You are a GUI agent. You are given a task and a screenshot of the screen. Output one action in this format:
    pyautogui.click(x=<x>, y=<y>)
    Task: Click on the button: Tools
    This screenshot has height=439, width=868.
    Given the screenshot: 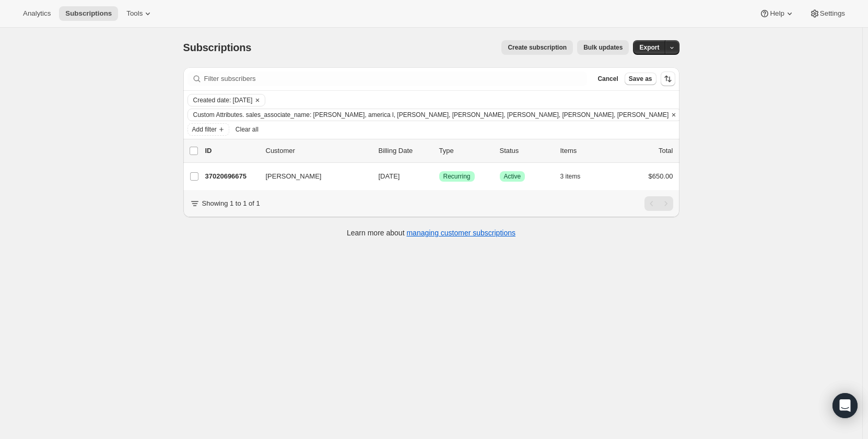 What is the action you would take?
    pyautogui.click(x=140, y=13)
    